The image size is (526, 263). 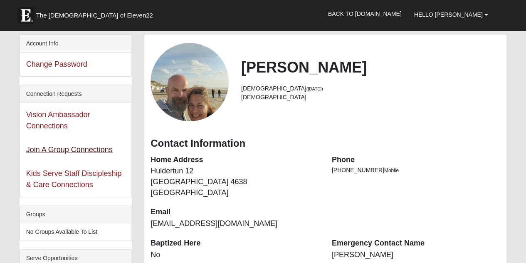 What do you see at coordinates (76, 231) in the screenshot?
I see `li: No Groups Available To List` at bounding box center [76, 231].